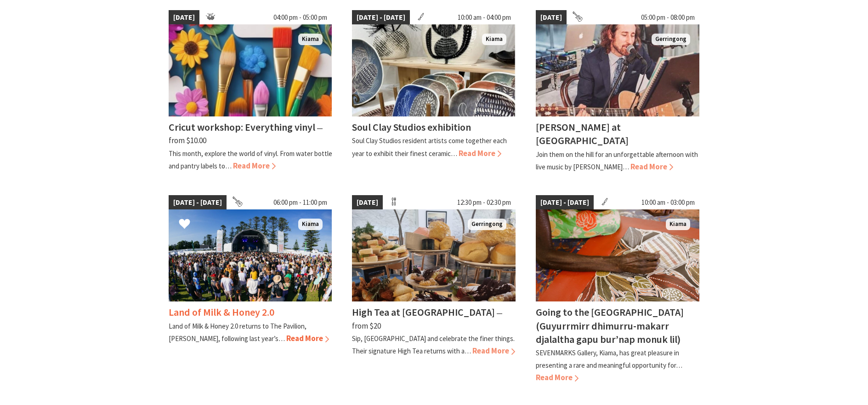 The height and width of the screenshot is (405, 868). I want to click on h4: Land of Milk & Honey 2.0, so click(221, 312).